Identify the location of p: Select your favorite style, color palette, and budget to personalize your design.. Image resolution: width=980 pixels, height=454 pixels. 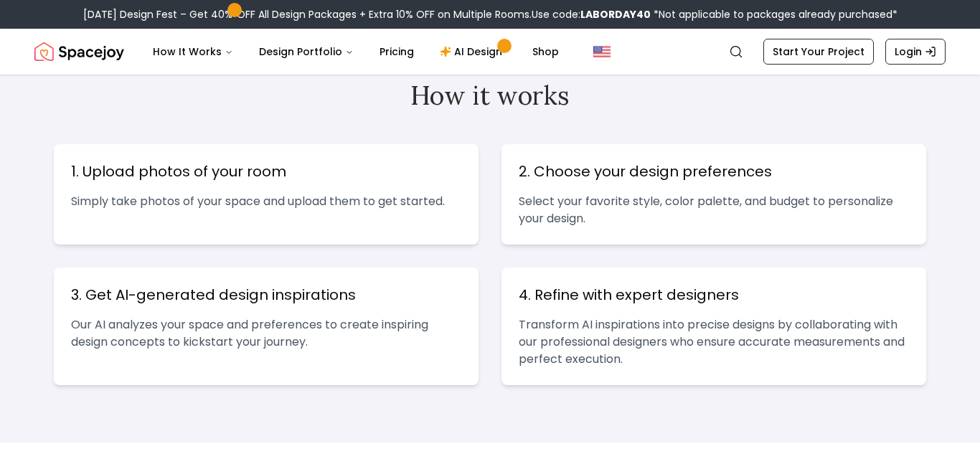
(714, 210).